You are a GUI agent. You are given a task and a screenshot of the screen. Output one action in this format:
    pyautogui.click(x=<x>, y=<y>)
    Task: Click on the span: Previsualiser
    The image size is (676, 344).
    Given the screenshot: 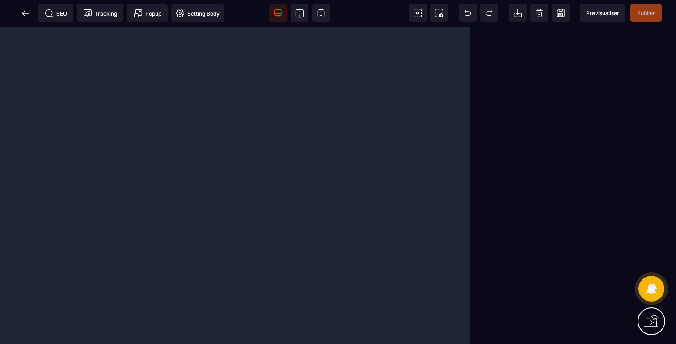 What is the action you would take?
    pyautogui.click(x=602, y=13)
    